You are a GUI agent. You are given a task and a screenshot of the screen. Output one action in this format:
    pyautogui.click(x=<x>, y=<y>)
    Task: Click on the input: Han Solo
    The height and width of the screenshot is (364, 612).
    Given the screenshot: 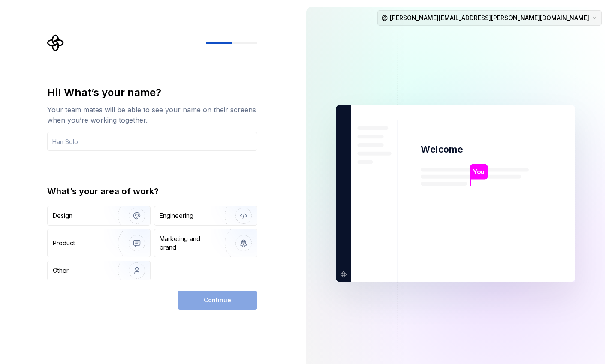 What is the action you would take?
    pyautogui.click(x=152, y=141)
    